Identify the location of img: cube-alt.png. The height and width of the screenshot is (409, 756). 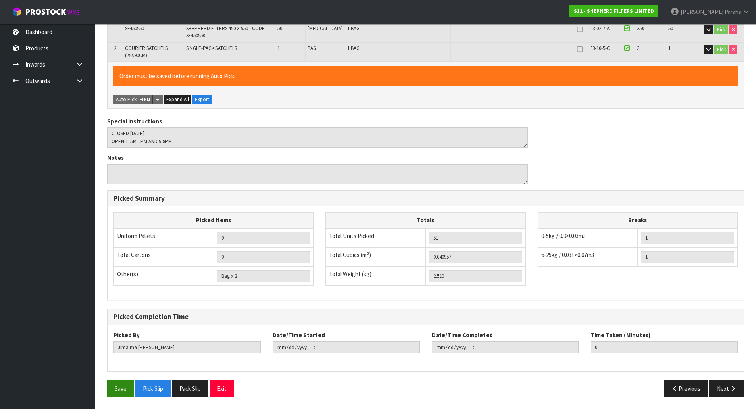
(17, 12).